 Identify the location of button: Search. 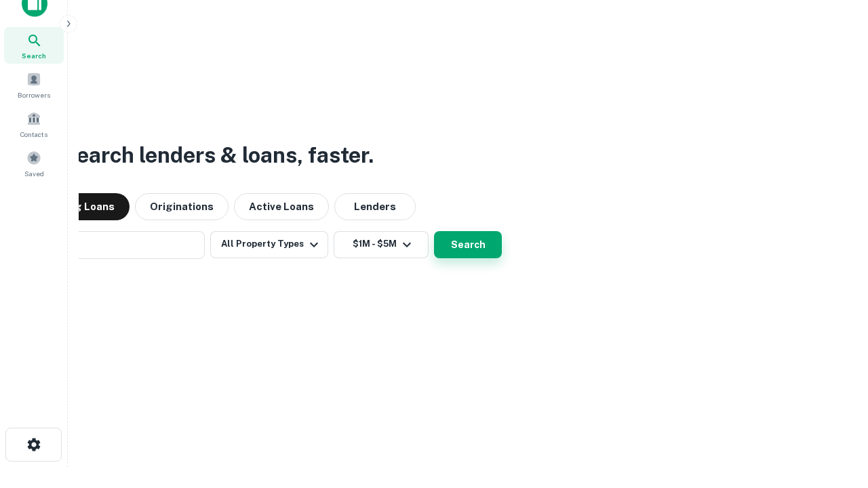
(468, 244).